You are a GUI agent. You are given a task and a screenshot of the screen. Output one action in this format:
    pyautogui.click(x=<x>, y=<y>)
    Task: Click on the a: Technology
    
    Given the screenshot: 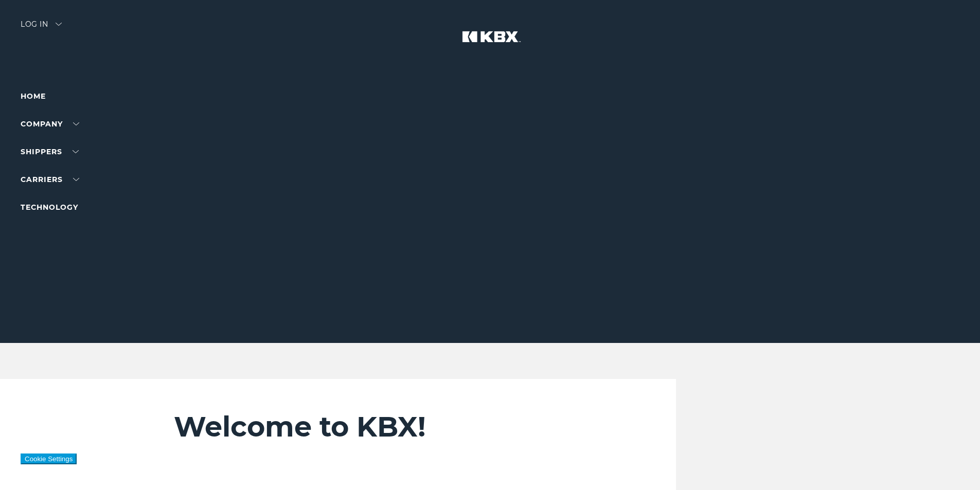 What is the action you would take?
    pyautogui.click(x=49, y=207)
    